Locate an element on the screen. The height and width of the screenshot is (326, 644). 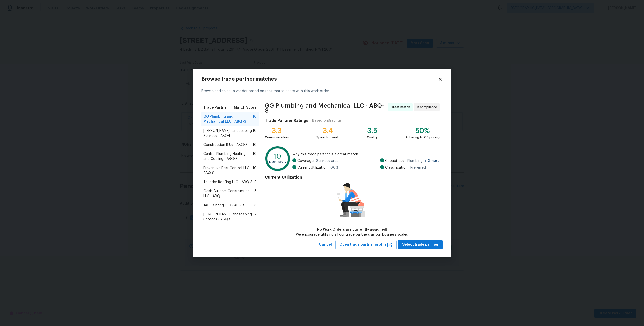
div: Adhering to OD pricing is located at coordinates (422, 138).